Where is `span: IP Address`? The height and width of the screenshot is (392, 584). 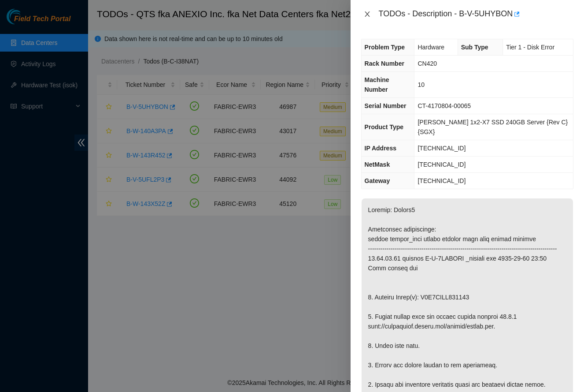 span: IP Address is located at coordinates (381, 148).